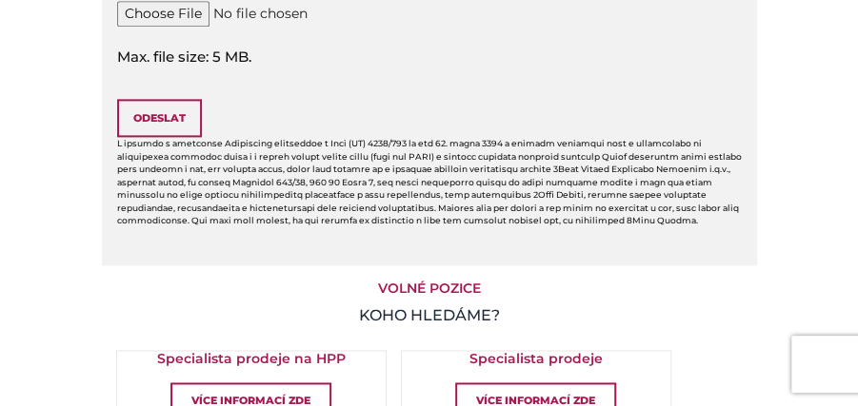 The image size is (858, 406). Describe the element at coordinates (429, 51) in the screenshot. I see `span: Max. file size: 5 MB.` at that location.